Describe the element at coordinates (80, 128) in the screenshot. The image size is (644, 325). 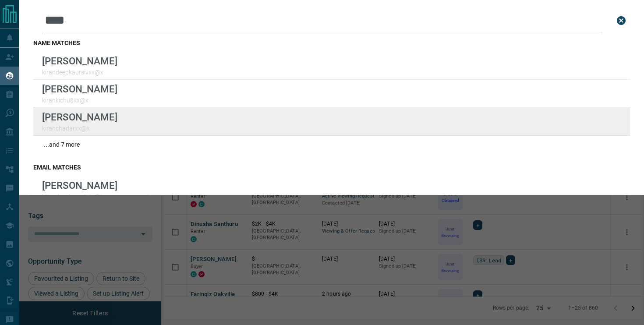
I see `p: kiranchadarxx@x` at that location.